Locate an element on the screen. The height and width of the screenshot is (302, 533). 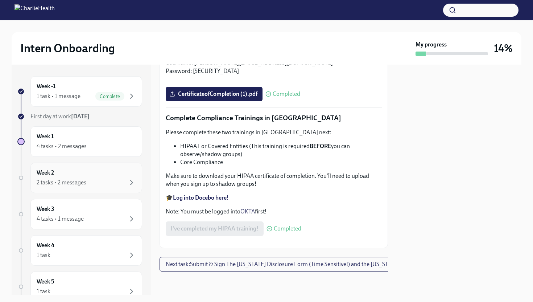
strong: My progress is located at coordinates (431, 45).